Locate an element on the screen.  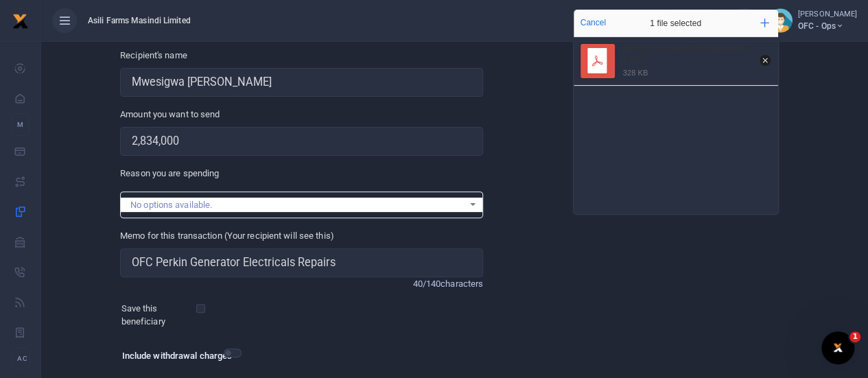
label: Amount you want to send is located at coordinates (170, 115).